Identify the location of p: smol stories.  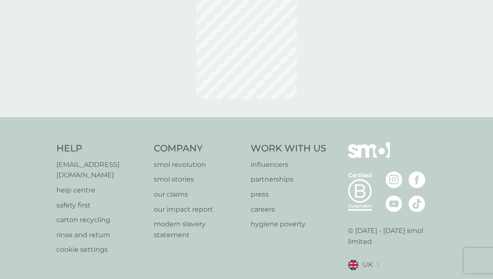
(198, 179).